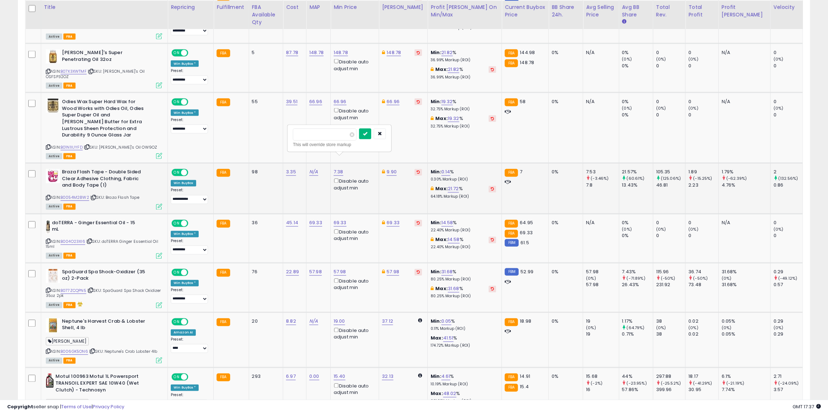  Describe the element at coordinates (746, 322) in the screenshot. I see `div: 0.05%` at that location.